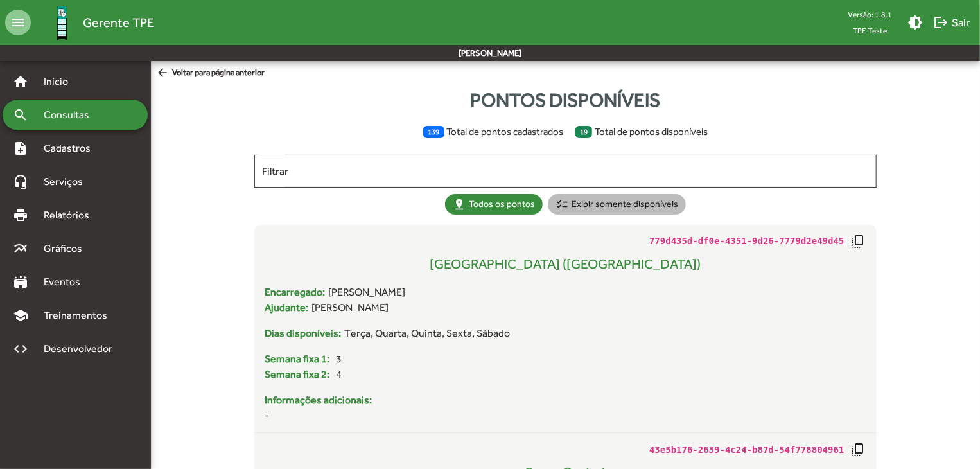 The height and width of the screenshot is (469, 980). What do you see at coordinates (616, 204) in the screenshot?
I see `mat-chip: Exibir somente disponíveis` at bounding box center [616, 204].